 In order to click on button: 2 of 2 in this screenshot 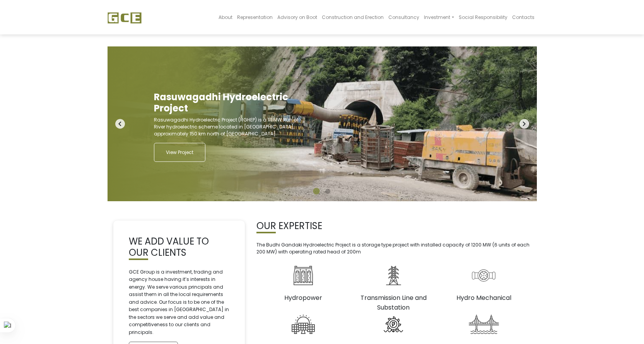, I will do `click(328, 191)`.